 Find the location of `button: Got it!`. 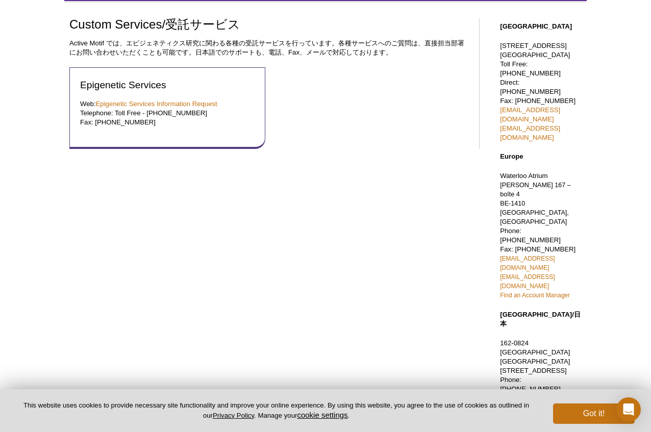

button: Got it! is located at coordinates (594, 414).